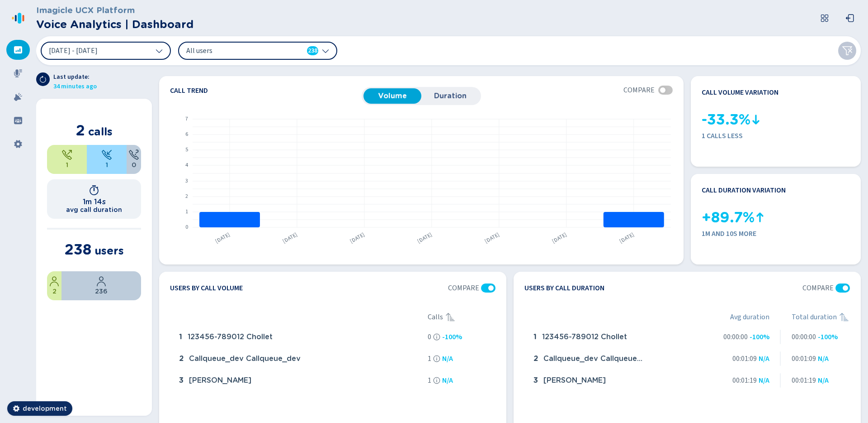 This screenshot has width=868, height=423. Describe the element at coordinates (451, 96) in the screenshot. I see `button: Duration` at that location.